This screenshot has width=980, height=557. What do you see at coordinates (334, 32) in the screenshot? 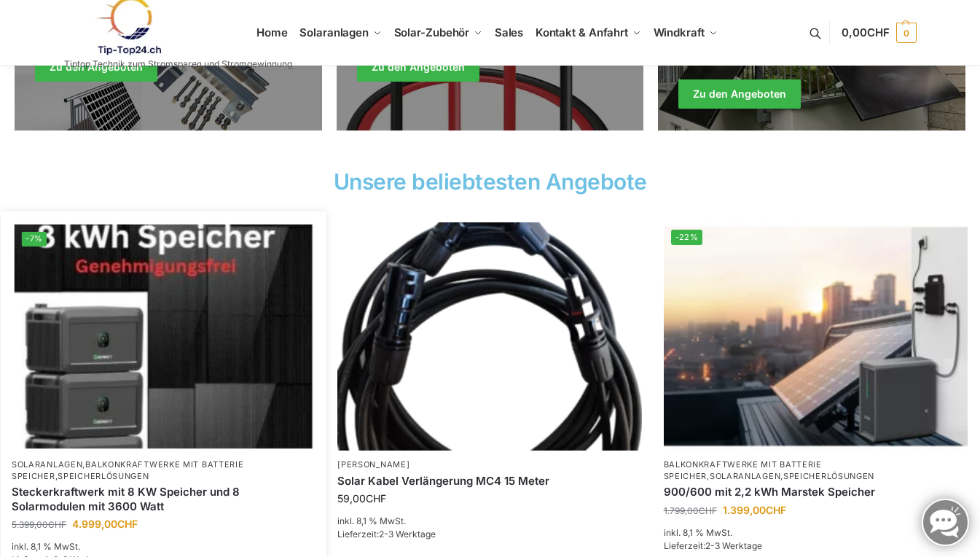
I see `span: Solaranlagen` at bounding box center [334, 32].